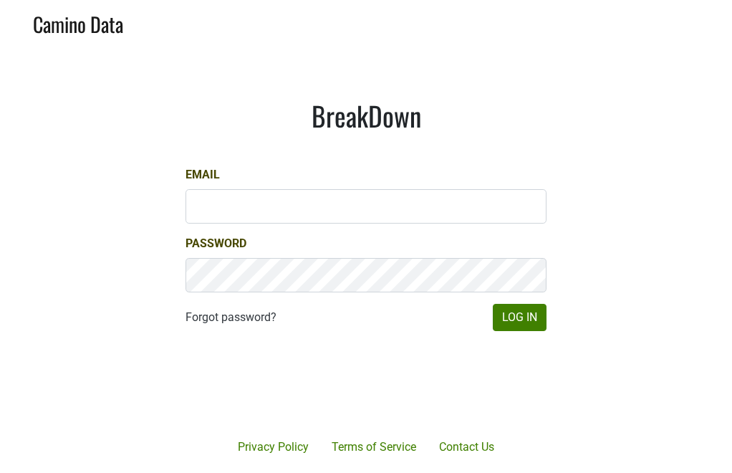 This screenshot has width=732, height=473. What do you see at coordinates (273, 447) in the screenshot?
I see `a: Privacy Policy` at bounding box center [273, 447].